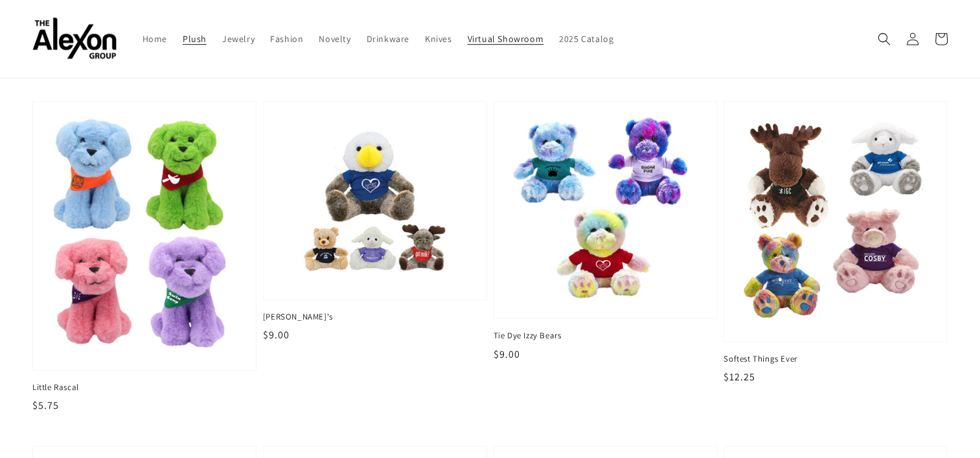  What do you see at coordinates (238, 39) in the screenshot?
I see `a: Jewelry` at bounding box center [238, 39].